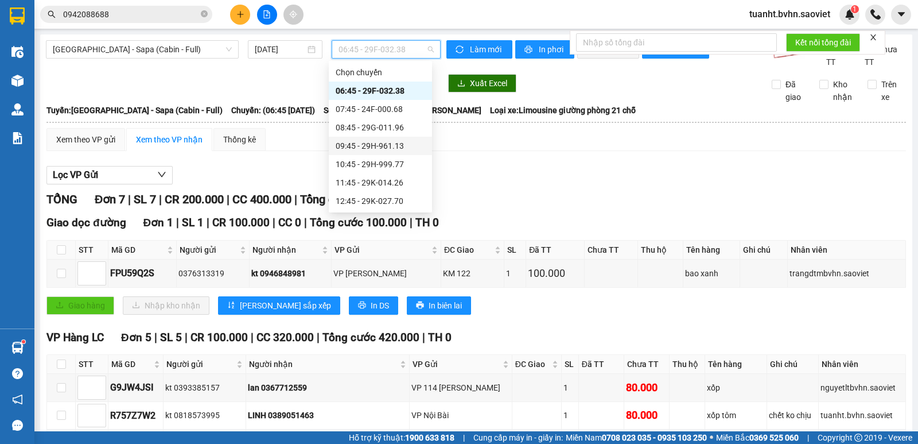  What do you see at coordinates (430, 437) in the screenshot?
I see `strong: 1900 633 818` at bounding box center [430, 437].